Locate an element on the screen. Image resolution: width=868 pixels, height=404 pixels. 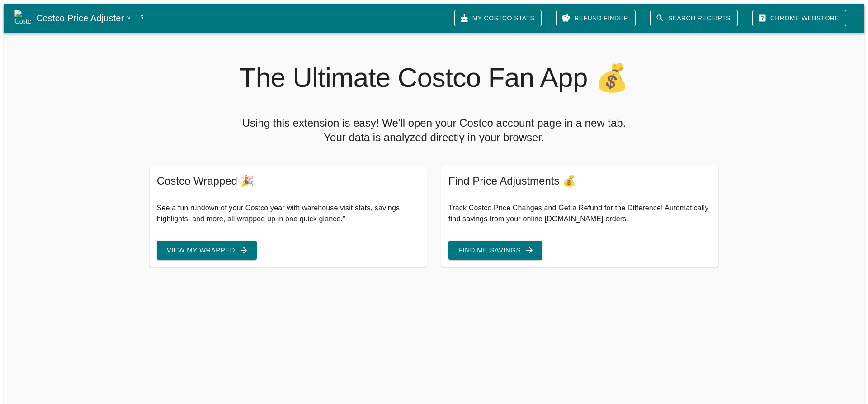
a: Costco Wrapped 🎉See a fun rundown of your Costco year with warehouse visit stats, savings highlig... is located at coordinates (288, 217).